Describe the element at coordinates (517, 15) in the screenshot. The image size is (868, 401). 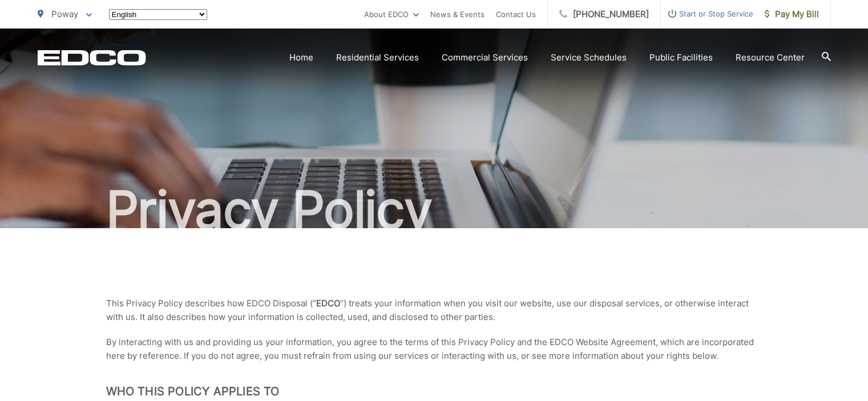
I see `a: Contact Us` at that location.